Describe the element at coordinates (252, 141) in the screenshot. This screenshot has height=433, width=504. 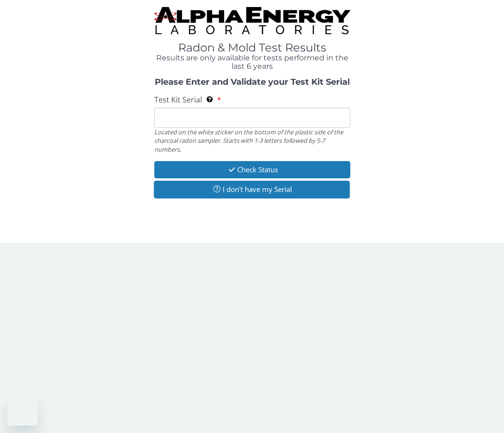
I see `div: Located on the white sticker on the bottom of the plastic side of the charcoal radon sampler. Sta...` at that location.